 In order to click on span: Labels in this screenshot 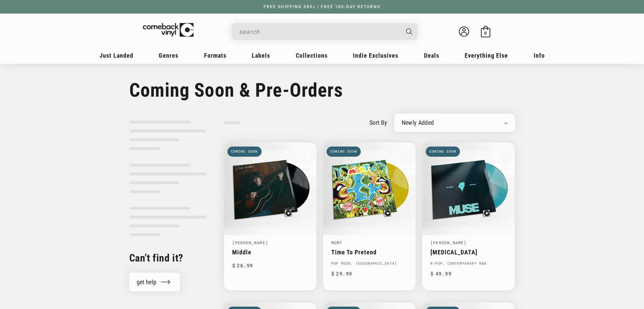, I will do `click(261, 55)`.